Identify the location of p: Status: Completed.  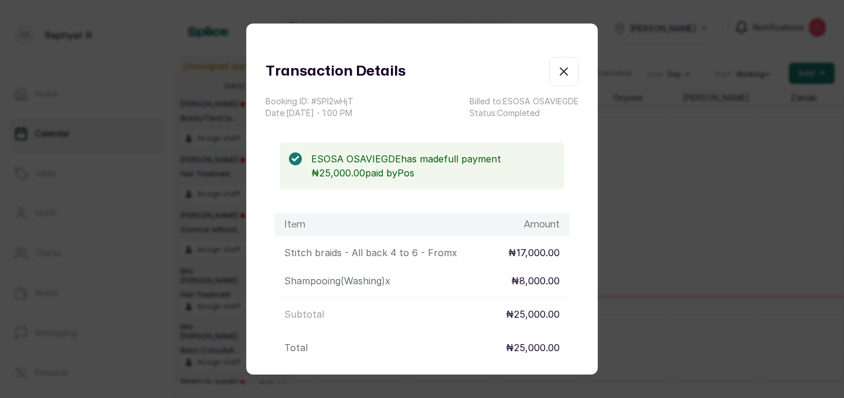
(524, 113).